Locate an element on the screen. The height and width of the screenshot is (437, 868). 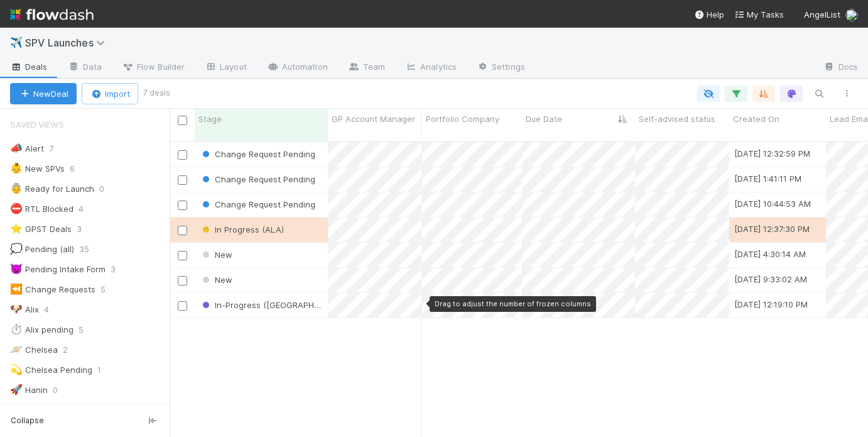
div: In Progress (ALA) is located at coordinates (242, 230).